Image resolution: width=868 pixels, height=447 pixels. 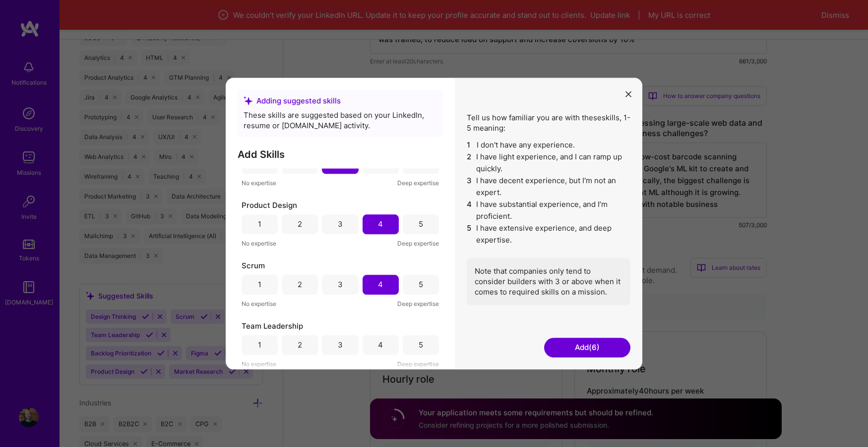 I want to click on div: Adding suggested skills, so click(x=340, y=100).